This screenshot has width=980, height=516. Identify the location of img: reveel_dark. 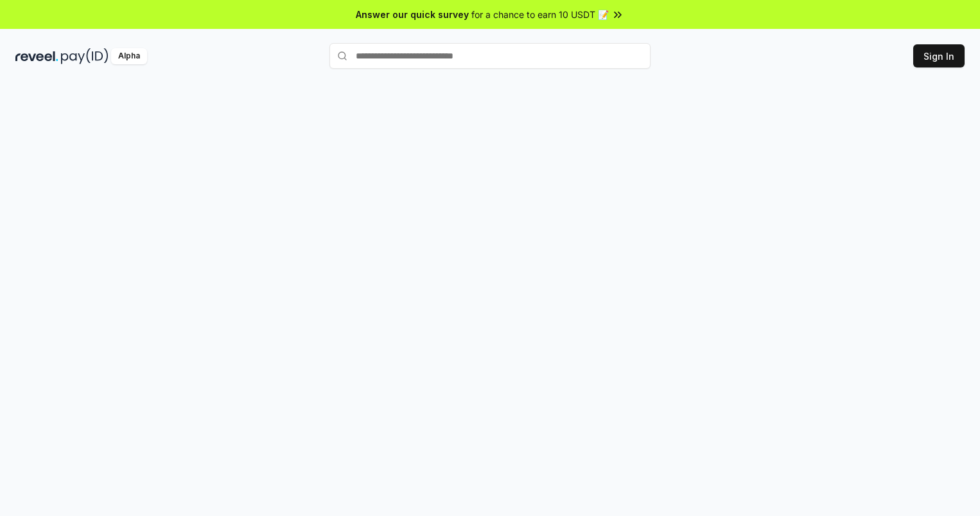
(37, 56).